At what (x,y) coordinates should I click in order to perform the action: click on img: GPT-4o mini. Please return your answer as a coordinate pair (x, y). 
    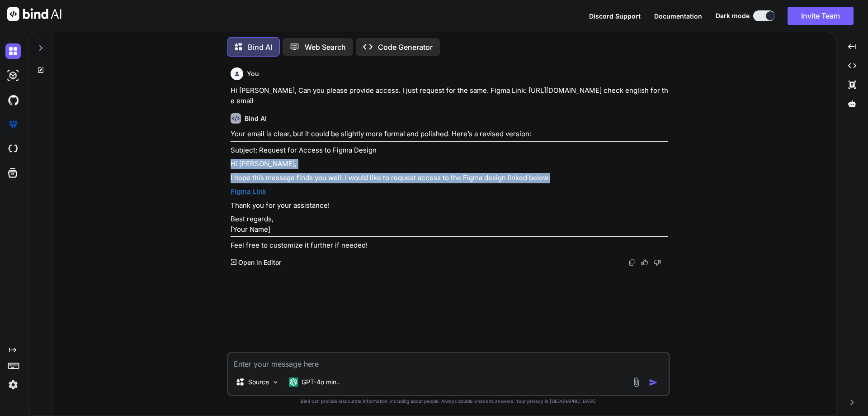
    Looking at the image, I should click on (293, 382).